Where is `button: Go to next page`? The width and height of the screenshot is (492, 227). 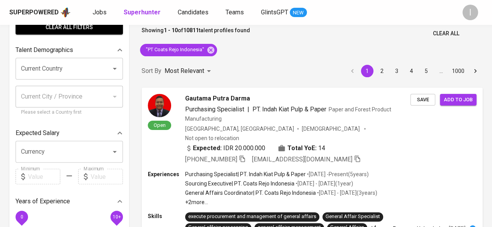
button: Go to next page is located at coordinates (475, 71).